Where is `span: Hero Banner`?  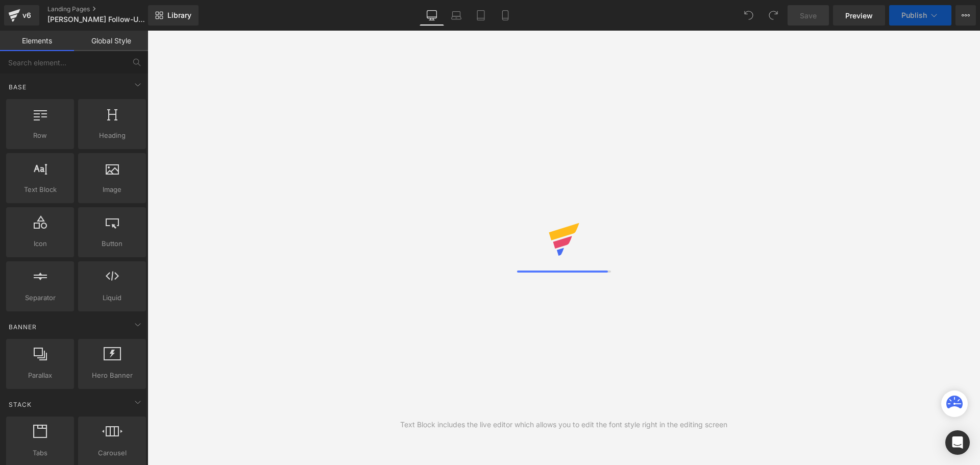 span: Hero Banner is located at coordinates (112, 375).